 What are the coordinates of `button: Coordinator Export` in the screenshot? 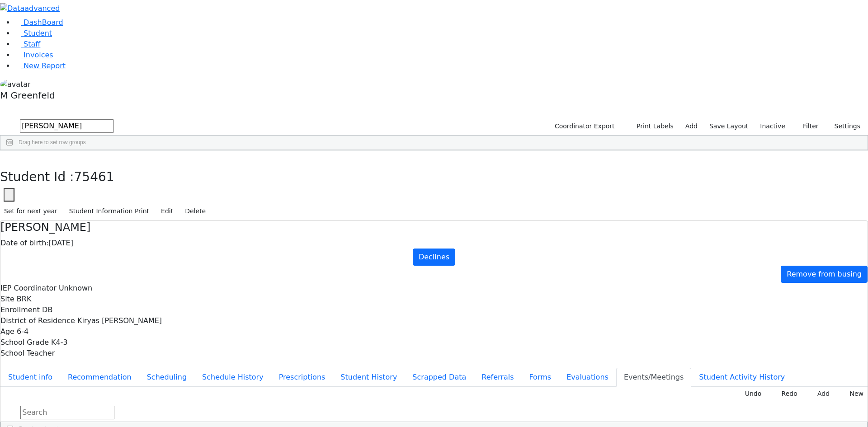 It's located at (584, 126).